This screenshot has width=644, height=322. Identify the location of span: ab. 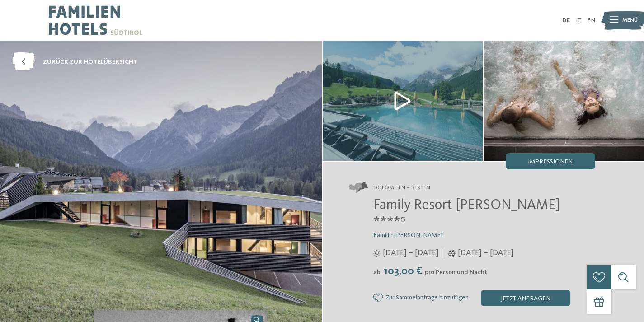
(377, 272).